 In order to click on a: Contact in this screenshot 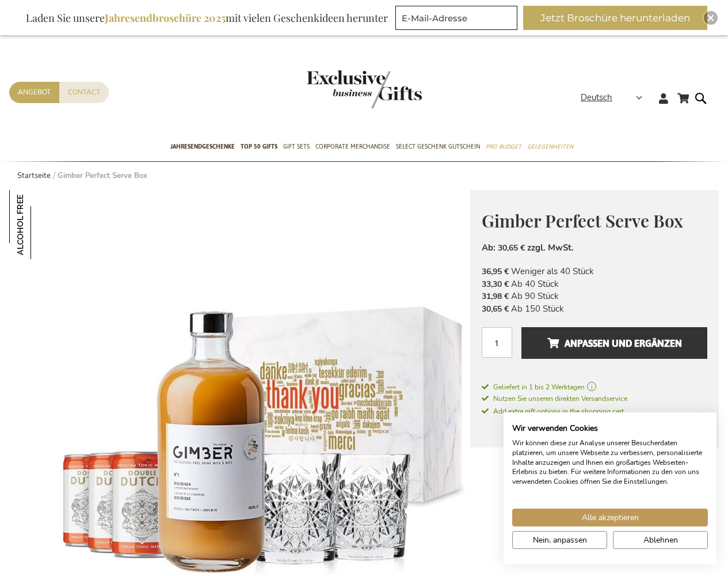, I will do `click(84, 92)`.